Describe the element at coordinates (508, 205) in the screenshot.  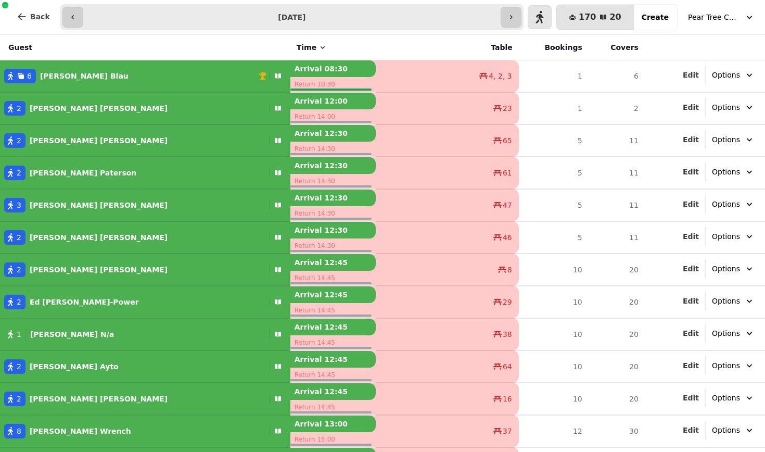
I see `span: 47` at that location.